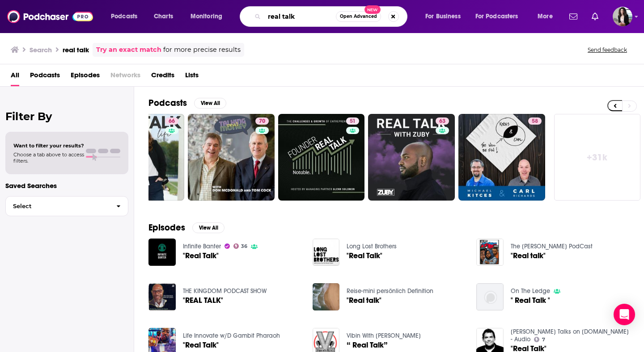 This screenshot has height=352, width=644. What do you see at coordinates (201, 50) in the screenshot?
I see `span: for more precise results` at bounding box center [201, 50].